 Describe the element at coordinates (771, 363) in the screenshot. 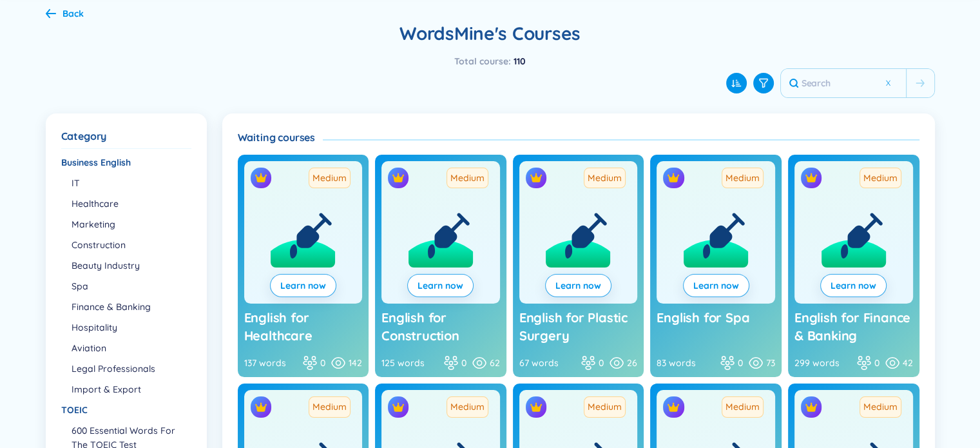

I see `span: 73` at that location.